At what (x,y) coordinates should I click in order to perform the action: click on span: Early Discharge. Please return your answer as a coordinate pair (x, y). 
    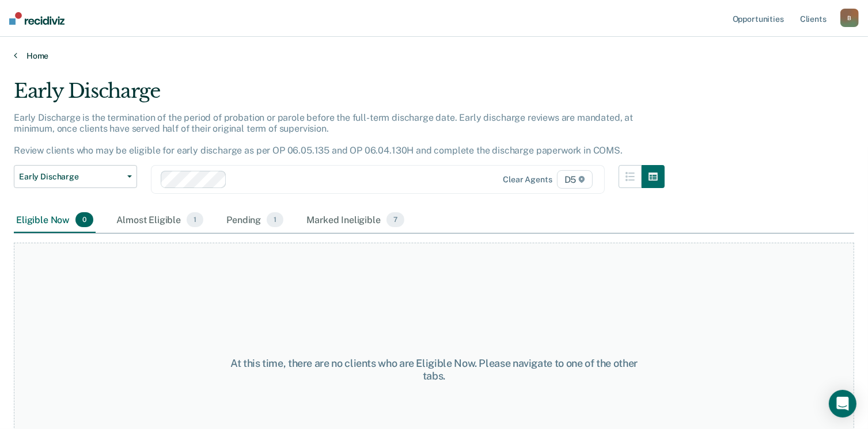
    Looking at the image, I should click on (71, 177).